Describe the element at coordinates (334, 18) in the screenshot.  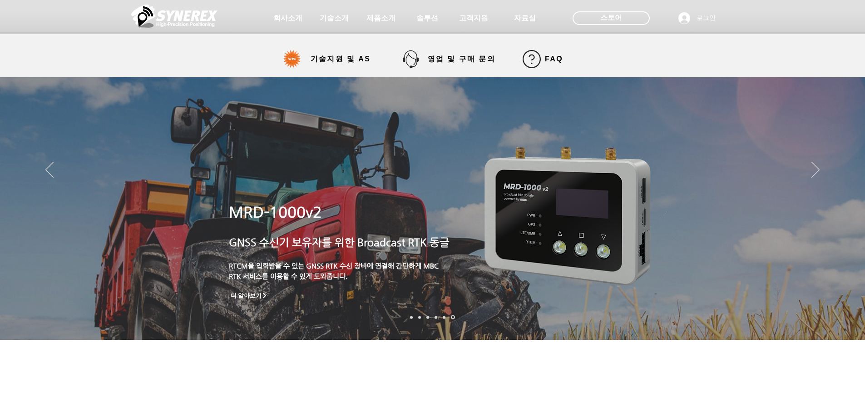
I see `a: 기술소개` at that location.